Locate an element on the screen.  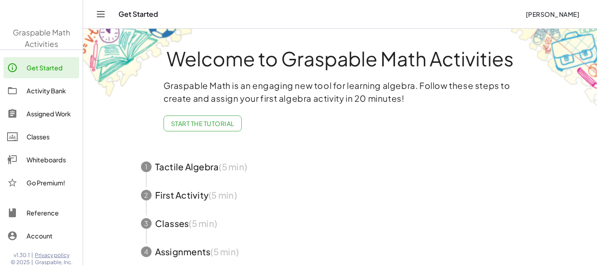
span: v1.30.1 is located at coordinates (22, 255).